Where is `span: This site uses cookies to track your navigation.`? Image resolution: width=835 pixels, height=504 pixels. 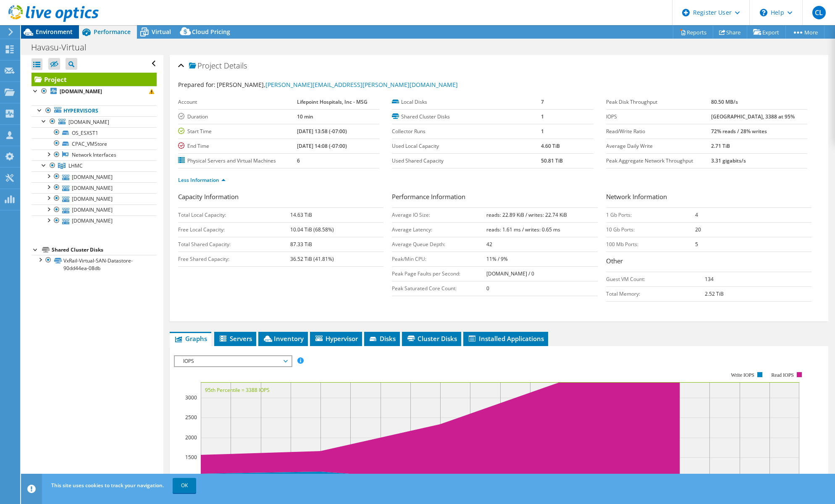
span: This site uses cookies to track your navigation. is located at coordinates (108, 485).